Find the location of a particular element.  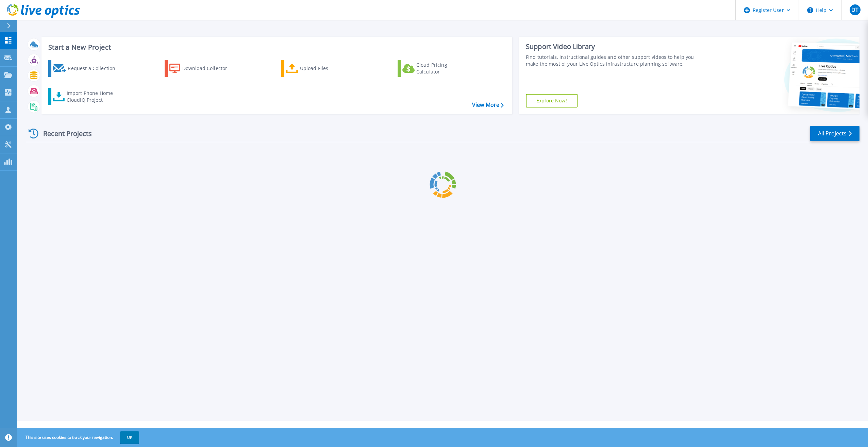

div: Recent Projects is located at coordinates (64, 133).